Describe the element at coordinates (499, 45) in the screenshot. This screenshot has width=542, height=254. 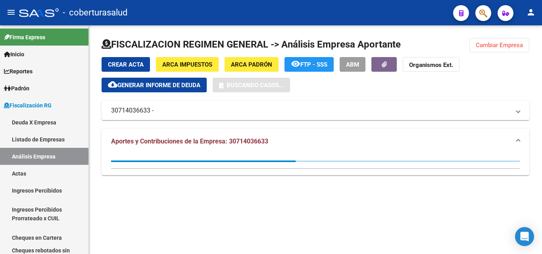
I see `button: Cambiar Empresa` at that location.